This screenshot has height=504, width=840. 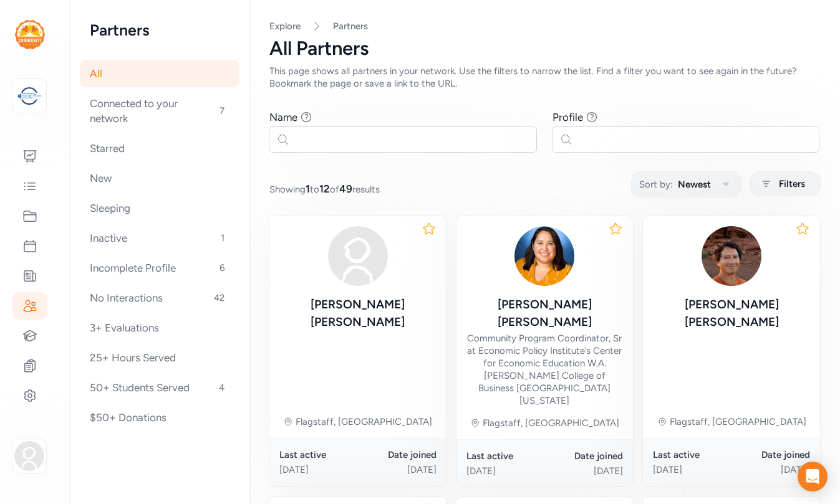 What do you see at coordinates (544, 77) in the screenshot?
I see `div: This page shows all partners in your network. Use the filters to narrow the list. Find a filter y...` at bounding box center [544, 77].